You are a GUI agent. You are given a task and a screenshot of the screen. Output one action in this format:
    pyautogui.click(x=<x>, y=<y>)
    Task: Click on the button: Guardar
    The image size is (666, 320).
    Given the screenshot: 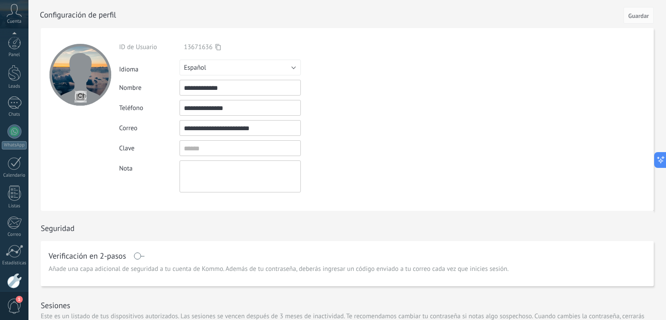 What is the action you would take?
    pyautogui.click(x=638, y=15)
    